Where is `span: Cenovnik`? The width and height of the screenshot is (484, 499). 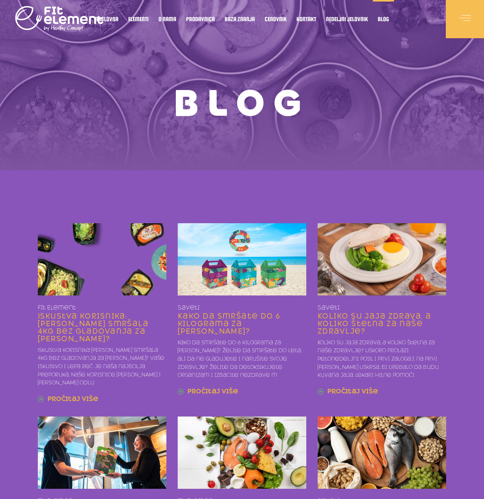 span: Cenovnik is located at coordinates (276, 19).